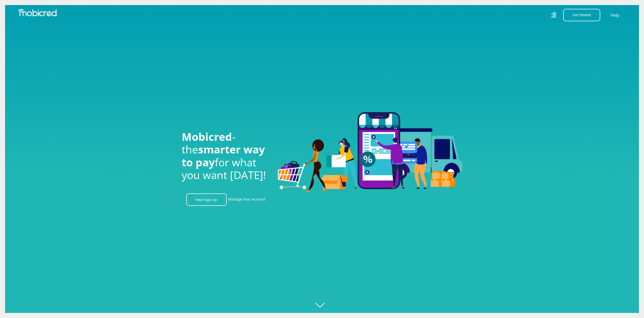 This screenshot has height=318, width=644. Describe the element at coordinates (615, 15) in the screenshot. I see `a: Help` at that location.